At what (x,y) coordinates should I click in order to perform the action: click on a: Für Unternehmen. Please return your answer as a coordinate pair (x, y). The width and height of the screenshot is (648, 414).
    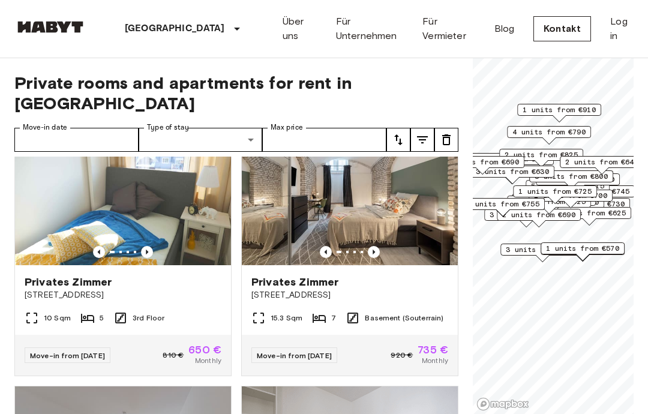
    Looking at the image, I should click on (370, 29).